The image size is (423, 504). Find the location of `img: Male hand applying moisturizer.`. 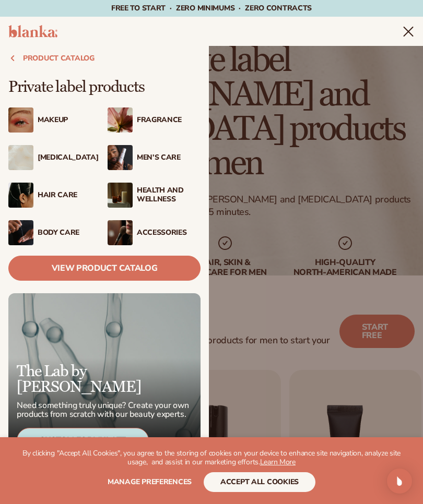

img: Male hand applying moisturizer. is located at coordinates (21, 233).